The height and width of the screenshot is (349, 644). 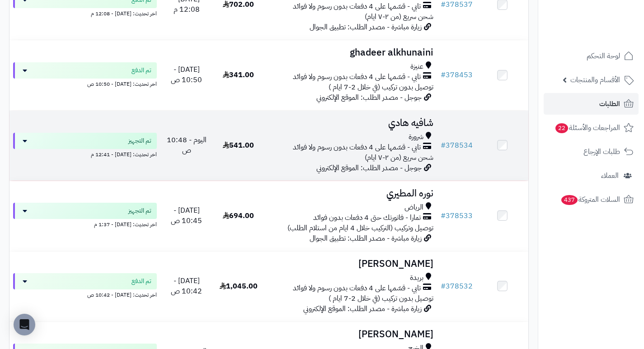 What do you see at coordinates (24, 325) in the screenshot?
I see `div: Open Intercom Messenger` at bounding box center [24, 325].